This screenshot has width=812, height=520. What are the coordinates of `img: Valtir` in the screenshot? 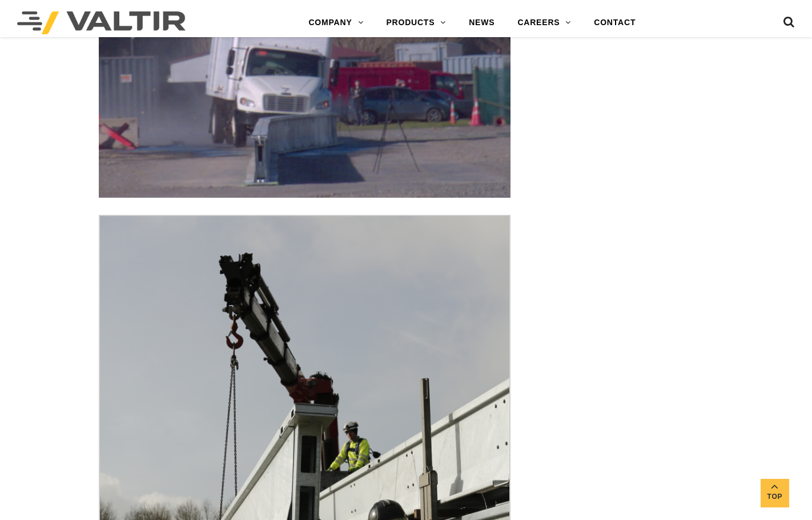 It's located at (101, 23).